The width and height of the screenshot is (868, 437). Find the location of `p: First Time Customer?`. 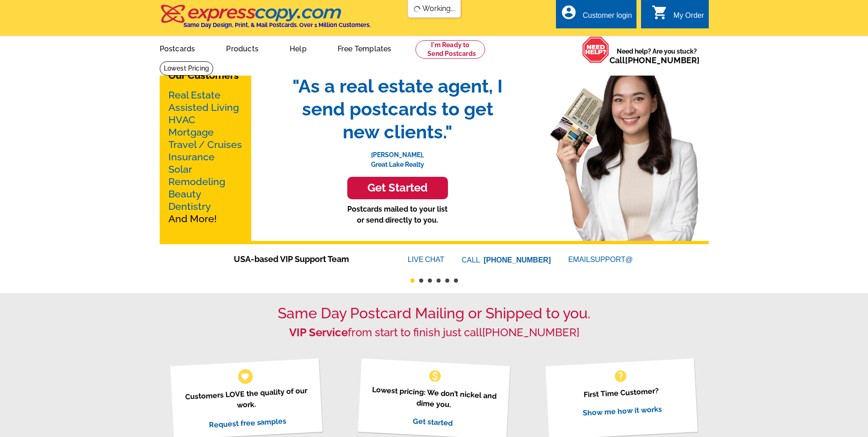

p: First Time Customer? is located at coordinates (622, 393).